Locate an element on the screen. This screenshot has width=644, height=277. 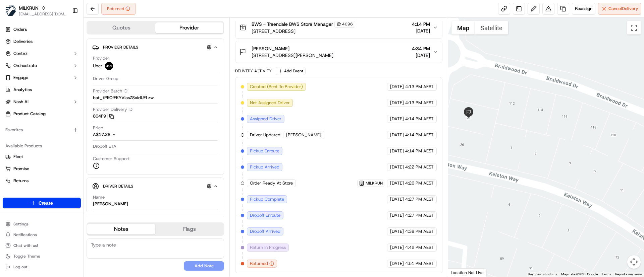
span: Log out is located at coordinates (20, 267).